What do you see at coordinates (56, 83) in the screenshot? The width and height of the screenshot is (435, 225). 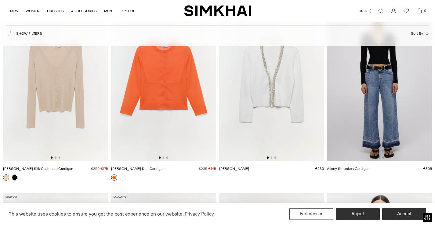 I see `img: Darlene Silk Cashmere Cardigan` at bounding box center [56, 83].